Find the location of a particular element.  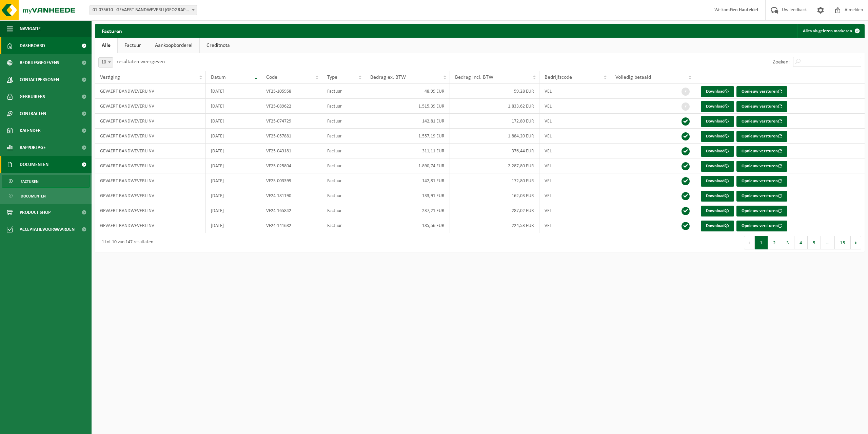

td: 237,21 EUR is located at coordinates (407, 211).